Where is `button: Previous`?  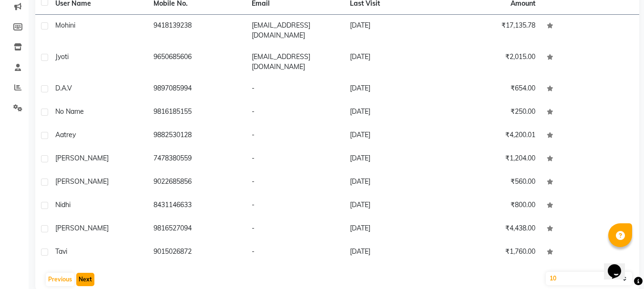
button: Previous is located at coordinates (60, 279).